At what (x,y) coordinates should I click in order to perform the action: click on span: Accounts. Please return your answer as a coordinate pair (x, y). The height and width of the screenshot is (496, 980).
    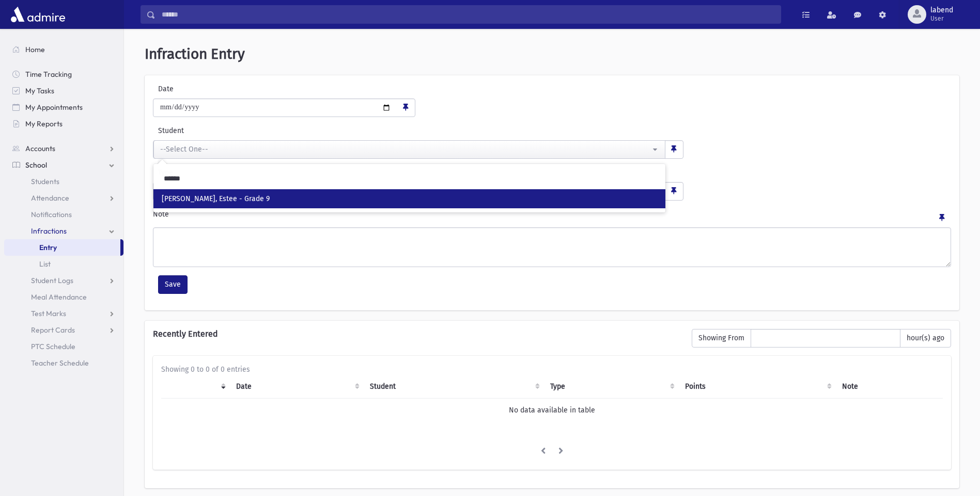
    Looking at the image, I should click on (40, 148).